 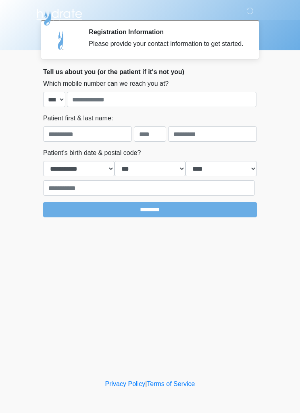 What do you see at coordinates (125, 384) in the screenshot?
I see `a: Privacy Policy` at bounding box center [125, 384].